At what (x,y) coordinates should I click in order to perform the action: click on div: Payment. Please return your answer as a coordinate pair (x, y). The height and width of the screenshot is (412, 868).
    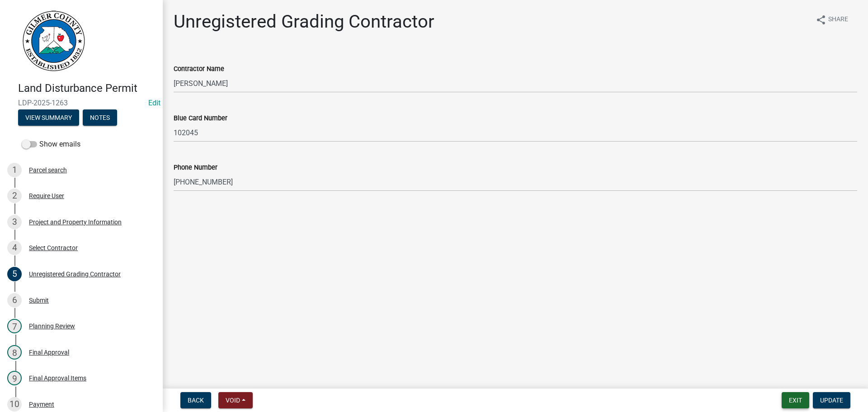
    Looking at the image, I should click on (42, 404).